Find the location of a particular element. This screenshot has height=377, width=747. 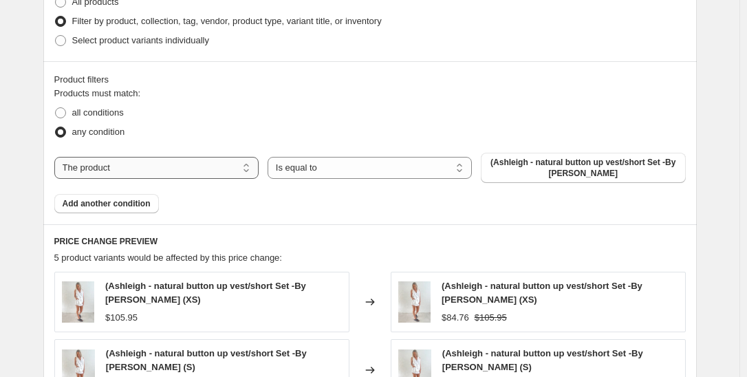

span: Select product variants individually is located at coordinates (140, 40).